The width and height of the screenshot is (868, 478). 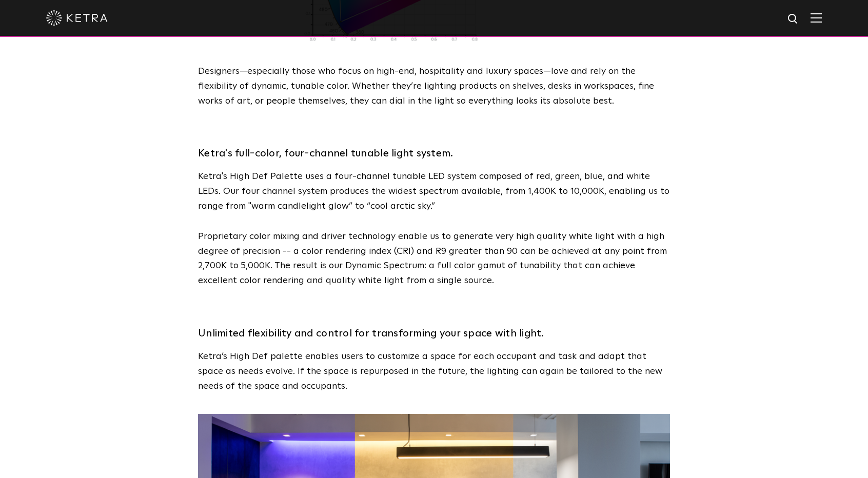 What do you see at coordinates (434, 191) in the screenshot?
I see `p: Ketra's High Def Palette uses a four-channel tunable LED system composed of red, green, blue, and...` at bounding box center [434, 191].